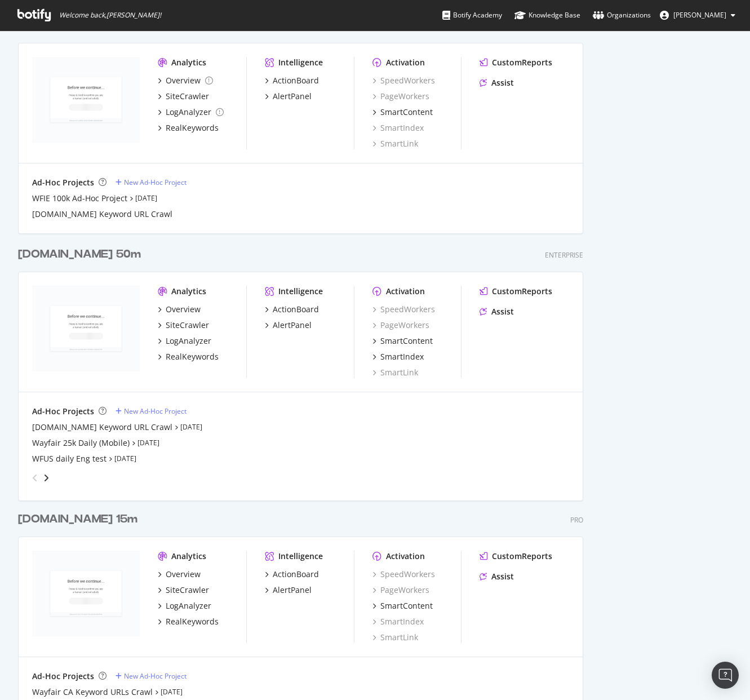 This screenshot has height=700, width=750. Describe the element at coordinates (93, 692) in the screenshot. I see `a: Wayfair CA Keyword URLs Crawl` at that location.